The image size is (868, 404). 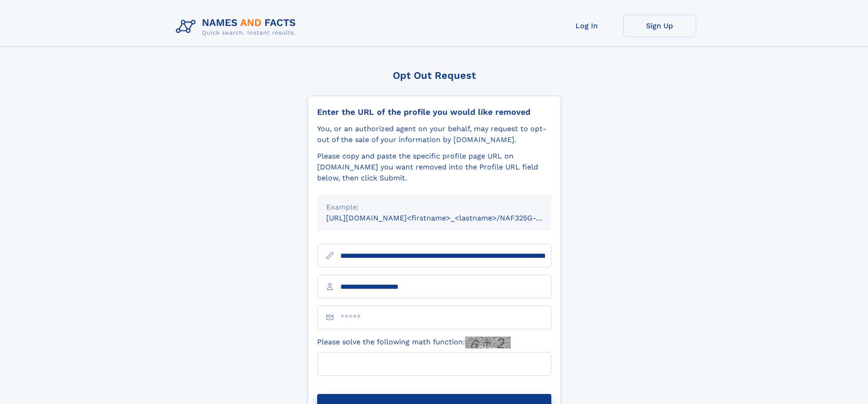 What do you see at coordinates (238, 27) in the screenshot?
I see `img: Logo Names and Facts` at bounding box center [238, 27].